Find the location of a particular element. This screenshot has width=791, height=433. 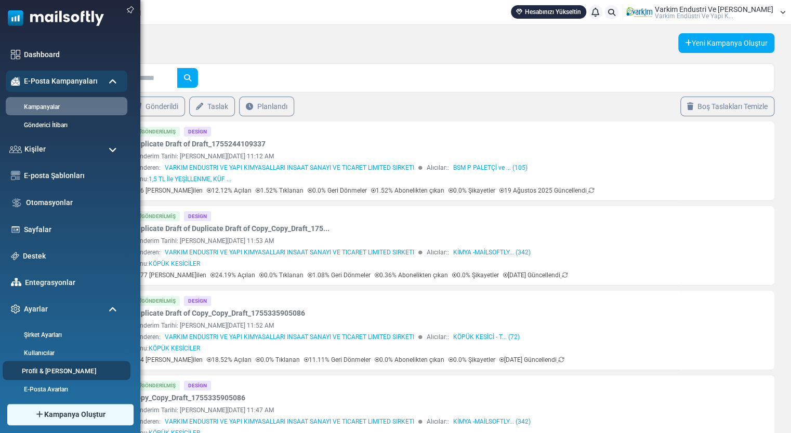

img: landing_pages.svg is located at coordinates (16, 230).